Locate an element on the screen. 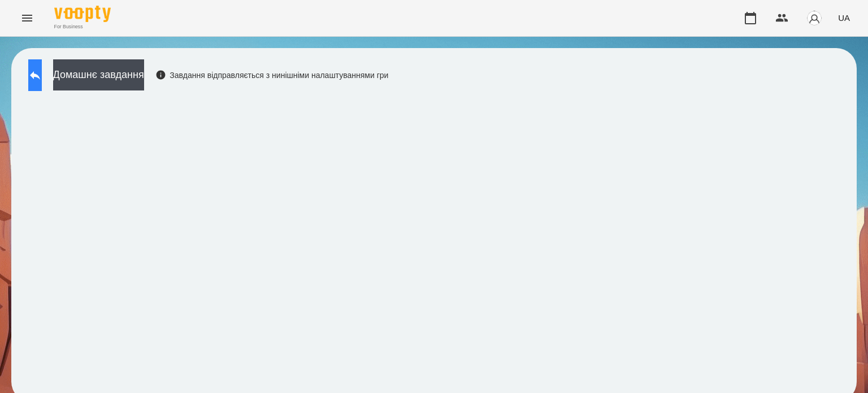 The height and width of the screenshot is (393, 868). span: For Business is located at coordinates (82, 27).